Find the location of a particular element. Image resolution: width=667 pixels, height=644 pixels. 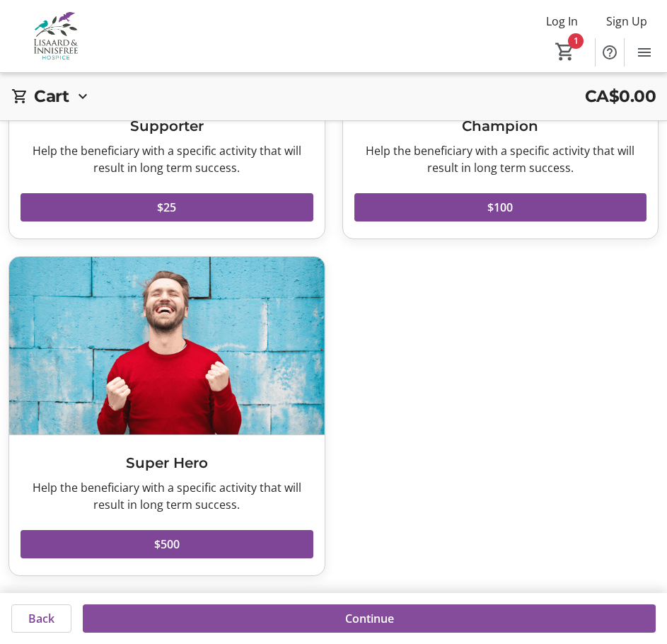

span: $500 is located at coordinates (167, 544).